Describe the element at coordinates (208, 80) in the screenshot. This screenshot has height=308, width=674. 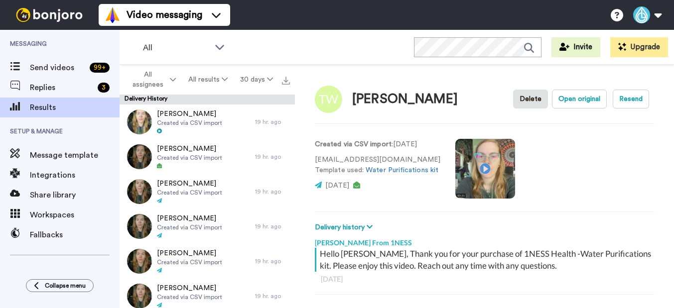
I see `button: All results` at that location.